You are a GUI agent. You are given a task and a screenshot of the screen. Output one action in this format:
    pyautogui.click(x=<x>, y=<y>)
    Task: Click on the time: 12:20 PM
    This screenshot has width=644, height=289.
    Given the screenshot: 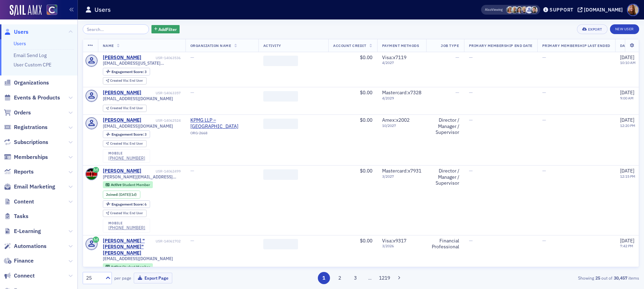 What is the action you would take?
    pyautogui.click(x=628, y=125)
    